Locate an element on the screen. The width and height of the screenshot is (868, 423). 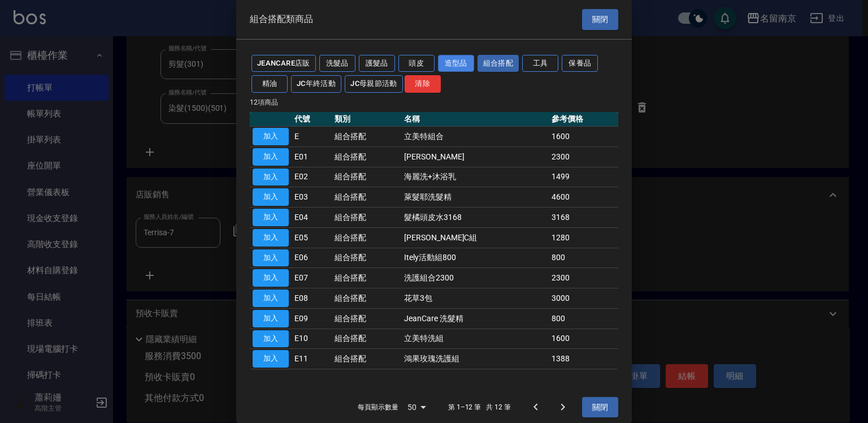
td: E11 is located at coordinates (312, 358).